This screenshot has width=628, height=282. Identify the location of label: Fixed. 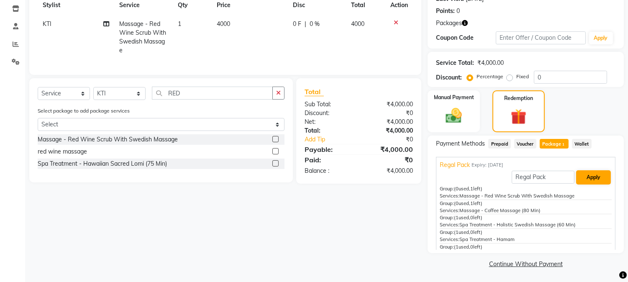
(522, 77).